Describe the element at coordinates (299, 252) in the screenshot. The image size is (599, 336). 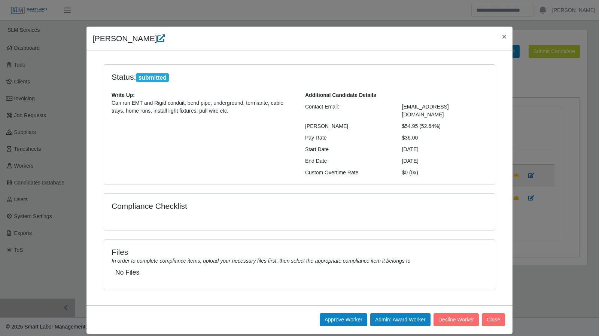
I see `h4: Files` at that location.